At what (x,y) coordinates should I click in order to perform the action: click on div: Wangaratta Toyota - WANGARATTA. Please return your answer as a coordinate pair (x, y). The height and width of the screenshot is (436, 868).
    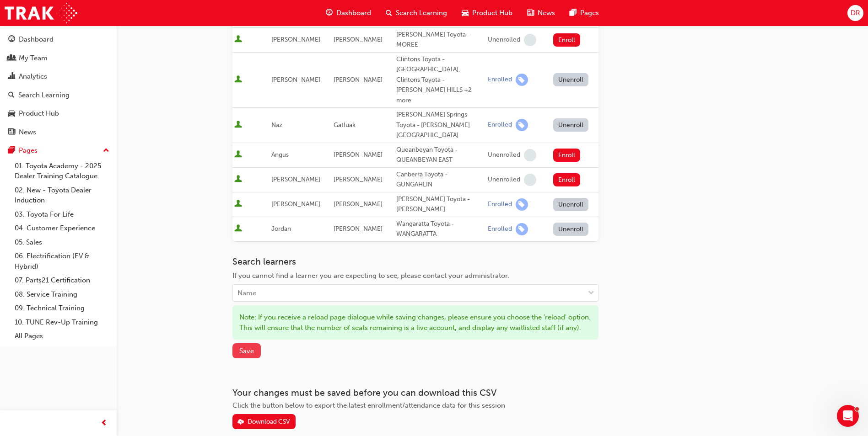
    Looking at the image, I should click on (441, 229).